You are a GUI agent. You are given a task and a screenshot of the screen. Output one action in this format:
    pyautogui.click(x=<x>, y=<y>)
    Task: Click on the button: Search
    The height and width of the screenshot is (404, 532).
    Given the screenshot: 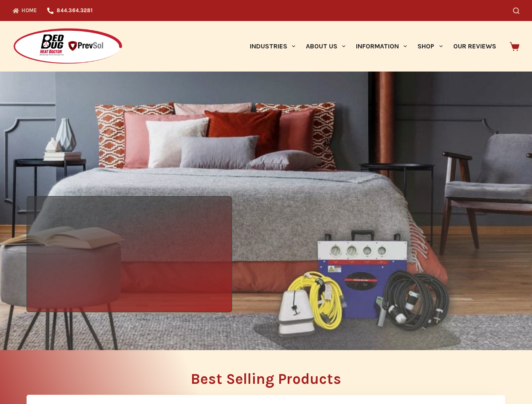 What is the action you would take?
    pyautogui.click(x=516, y=10)
    